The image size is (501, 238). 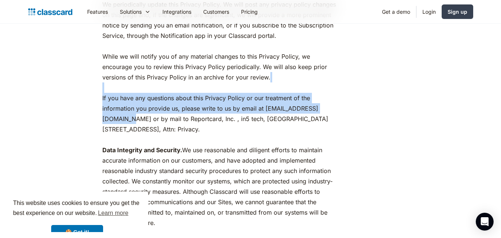 What do you see at coordinates (457, 12) in the screenshot?
I see `a: Sign up` at bounding box center [457, 12].